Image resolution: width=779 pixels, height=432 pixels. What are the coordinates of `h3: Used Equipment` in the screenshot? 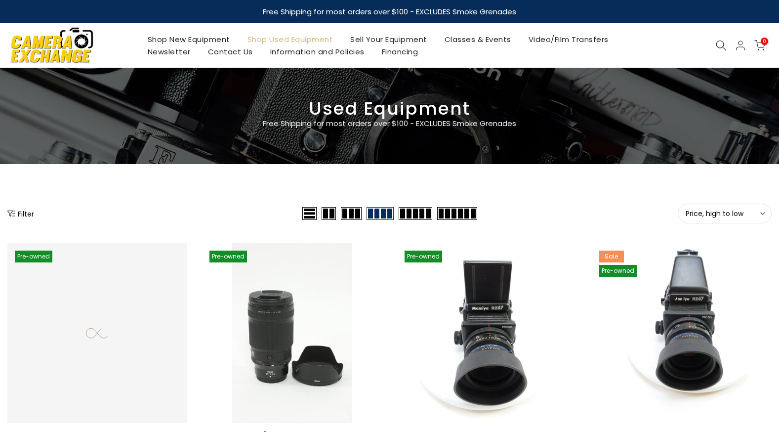 It's located at (389, 109).